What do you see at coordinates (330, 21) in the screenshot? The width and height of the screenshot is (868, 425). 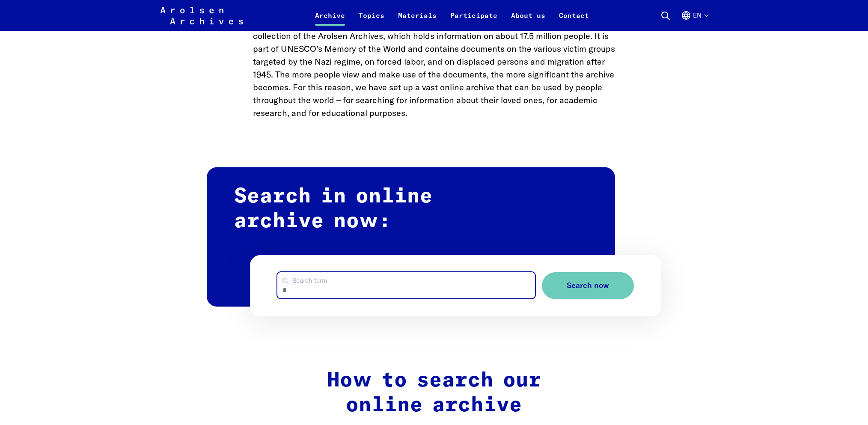 I see `a: Archive` at bounding box center [330, 21].